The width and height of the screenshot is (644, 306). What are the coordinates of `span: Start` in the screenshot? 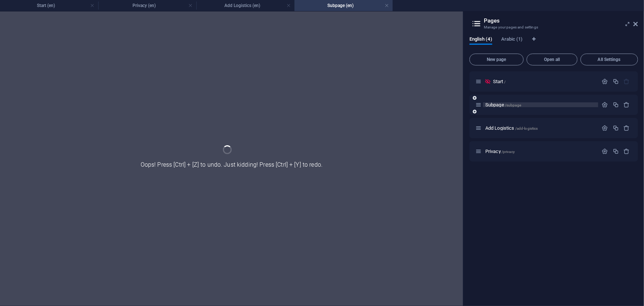 It's located at (499, 81).